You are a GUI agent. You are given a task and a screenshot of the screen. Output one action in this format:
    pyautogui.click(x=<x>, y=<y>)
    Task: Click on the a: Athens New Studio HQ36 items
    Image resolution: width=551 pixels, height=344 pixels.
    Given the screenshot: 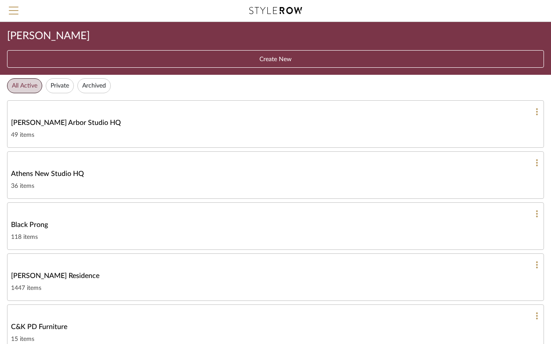 What is the action you would take?
    pyautogui.click(x=275, y=175)
    